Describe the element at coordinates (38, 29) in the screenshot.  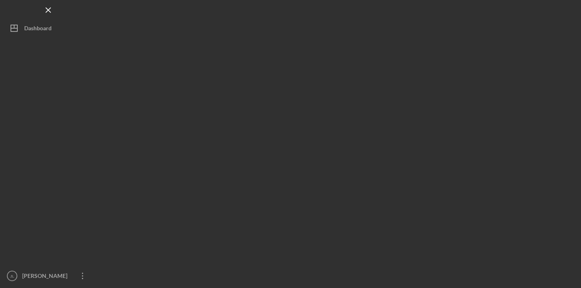
I see `div: Dashboard` at that location.